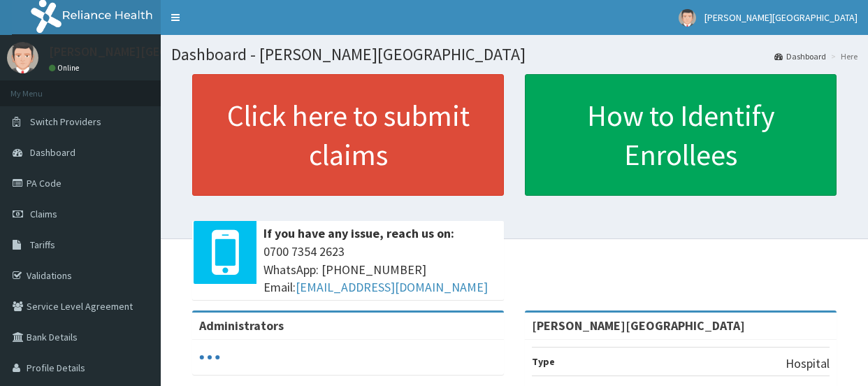 The height and width of the screenshot is (386, 868). I want to click on span: Dashboard, so click(52, 152).